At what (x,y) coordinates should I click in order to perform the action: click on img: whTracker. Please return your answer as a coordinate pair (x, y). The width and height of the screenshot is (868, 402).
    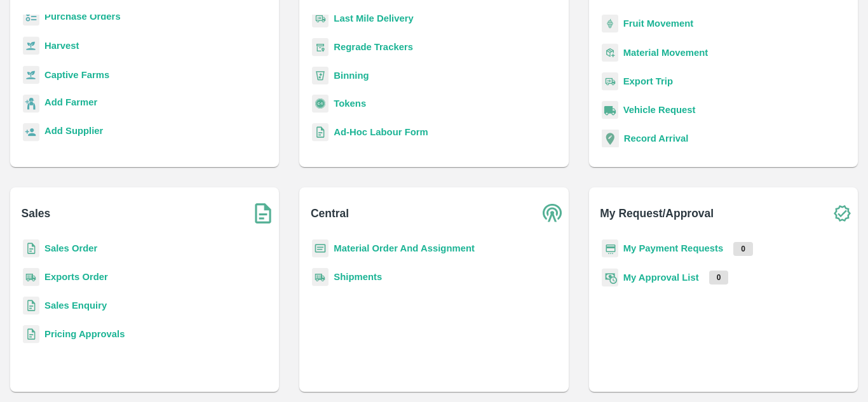
    Looking at the image, I should click on (320, 47).